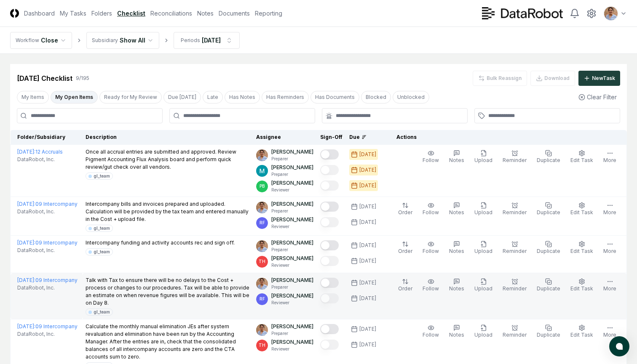 This screenshot has width=637, height=364. I want to click on button: Unblocked, so click(411, 97).